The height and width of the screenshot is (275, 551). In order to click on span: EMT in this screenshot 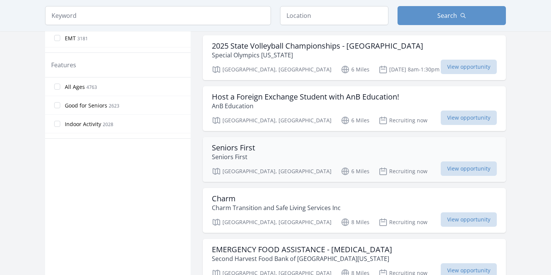, I will do `click(70, 38)`.